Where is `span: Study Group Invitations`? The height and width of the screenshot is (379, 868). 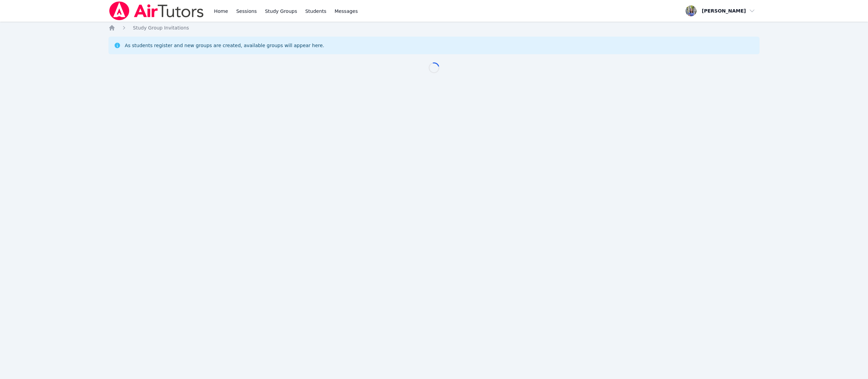 span: Study Group Invitations is located at coordinates (161, 28).